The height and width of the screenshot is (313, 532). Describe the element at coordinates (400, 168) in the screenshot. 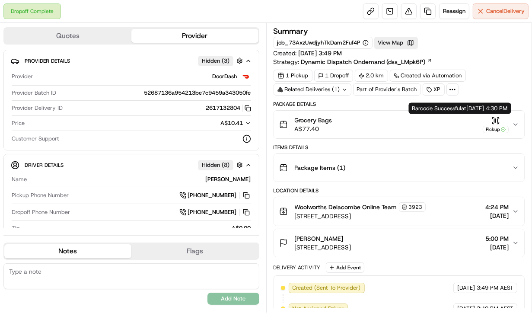

I see `button: Package Items (1)` at that location.